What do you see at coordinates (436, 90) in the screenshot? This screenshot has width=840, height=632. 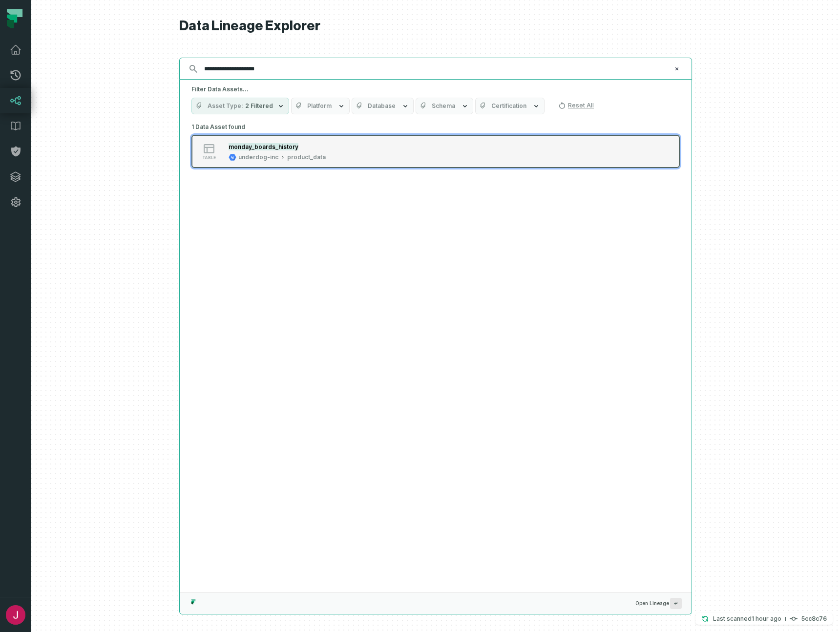 I see `h5: Filter Data Assets...` at bounding box center [436, 90].